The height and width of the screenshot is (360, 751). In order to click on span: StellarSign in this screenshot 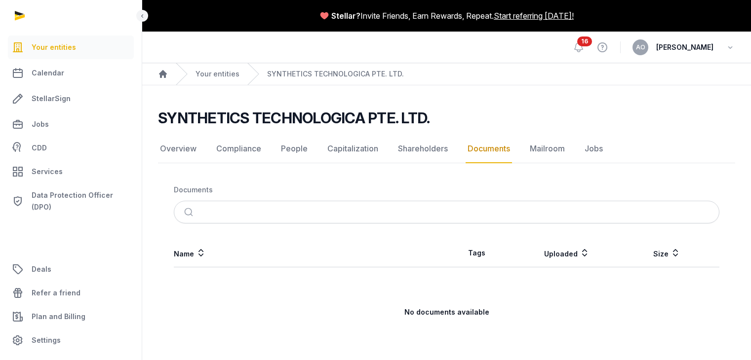, I will do `click(51, 99)`.